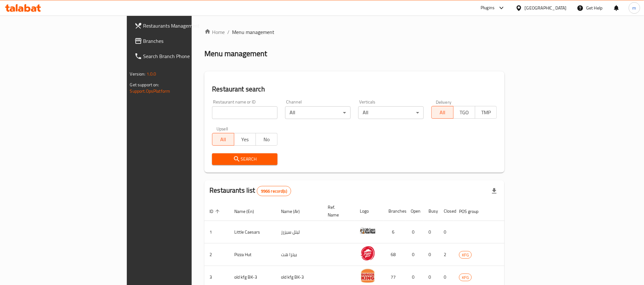  I want to click on h2: Menu management, so click(236, 54).